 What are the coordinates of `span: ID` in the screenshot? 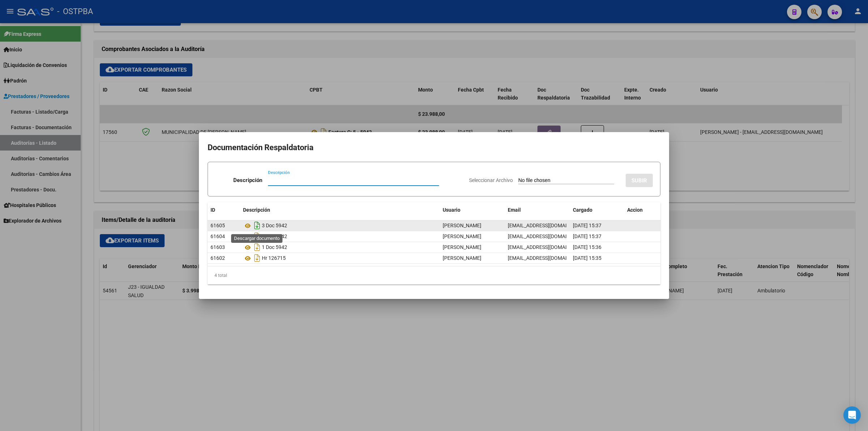 It's located at (213, 210).